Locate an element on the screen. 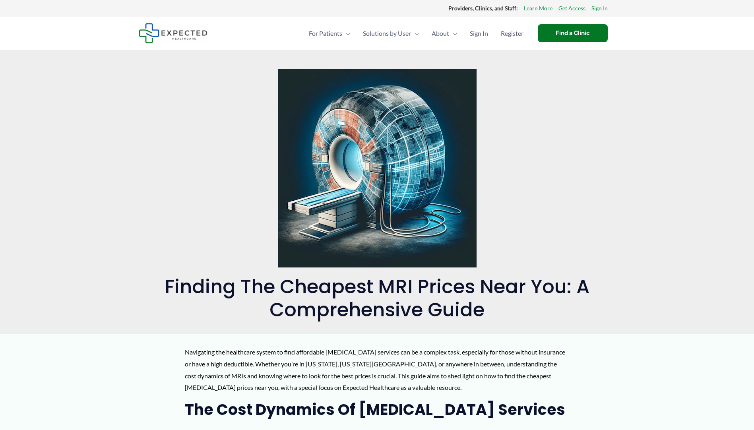  a: AboutMenu Toggle is located at coordinates (444, 33).